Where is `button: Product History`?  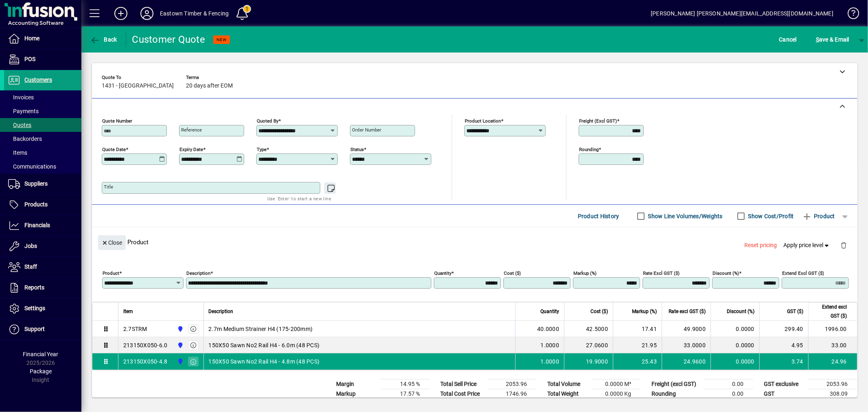
button: Product History is located at coordinates (599, 216).